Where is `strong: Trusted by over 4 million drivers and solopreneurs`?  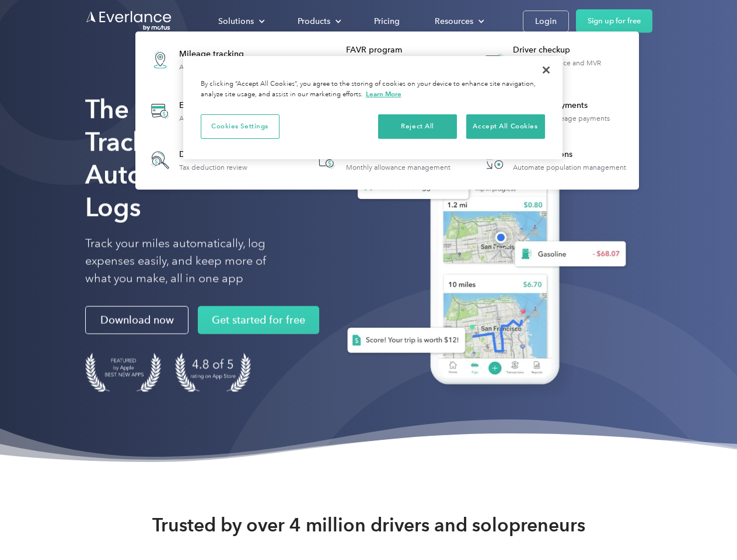
strong: Trusted by over 4 million drivers and solopreneurs is located at coordinates (369, 525).